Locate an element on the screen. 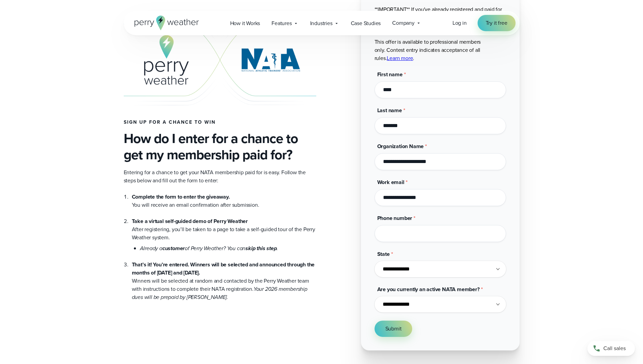 This screenshot has height=364, width=643. span: Last name is located at coordinates (389, 110).